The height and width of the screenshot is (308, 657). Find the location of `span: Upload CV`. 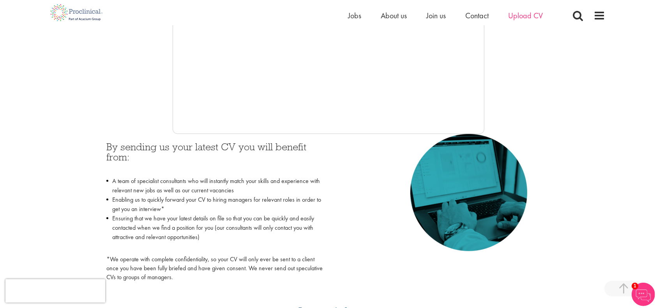

span: Upload CV is located at coordinates (525, 16).